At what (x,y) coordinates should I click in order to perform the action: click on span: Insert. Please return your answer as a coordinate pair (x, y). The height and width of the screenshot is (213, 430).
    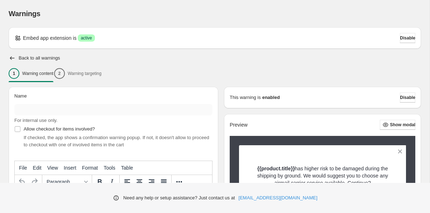
    Looking at the image, I should click on (70, 168).